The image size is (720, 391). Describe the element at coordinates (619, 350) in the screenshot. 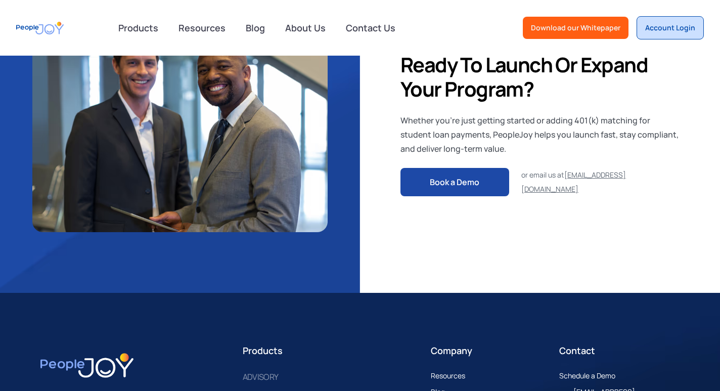

I see `div: Contact` at that location.